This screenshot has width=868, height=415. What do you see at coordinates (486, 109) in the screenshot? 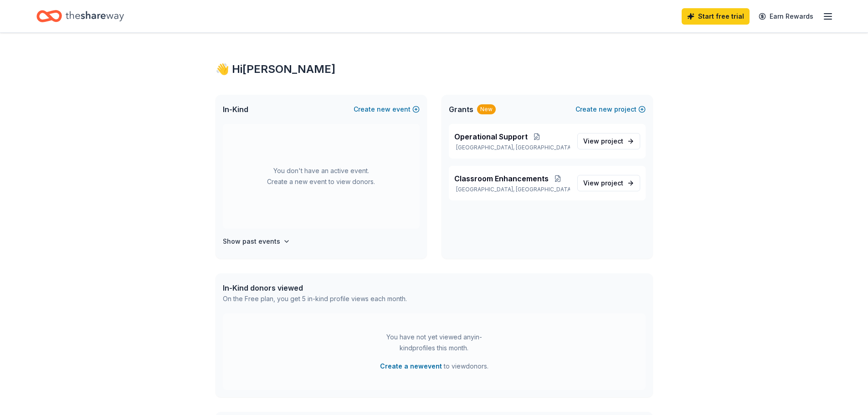
I see `div: New` at bounding box center [486, 109].